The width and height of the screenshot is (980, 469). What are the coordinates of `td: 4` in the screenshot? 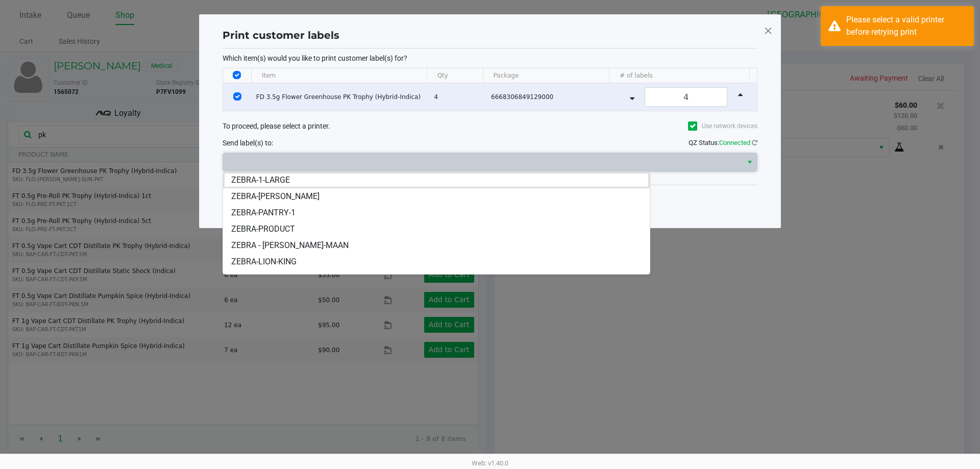 It's located at (458, 97).